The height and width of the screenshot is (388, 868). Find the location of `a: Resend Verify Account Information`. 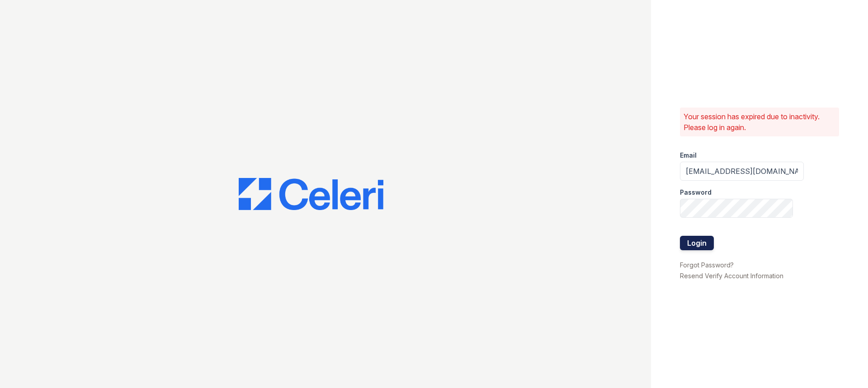

a: Resend Verify Account Information is located at coordinates (731, 275).